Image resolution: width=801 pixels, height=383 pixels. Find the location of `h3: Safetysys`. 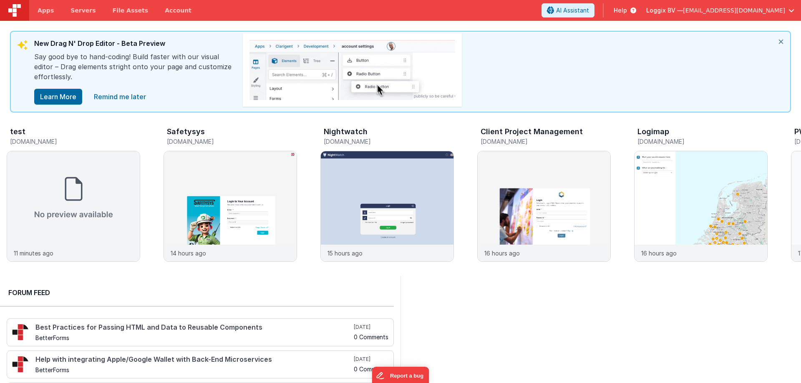

h3: Safetysys is located at coordinates (186, 132).